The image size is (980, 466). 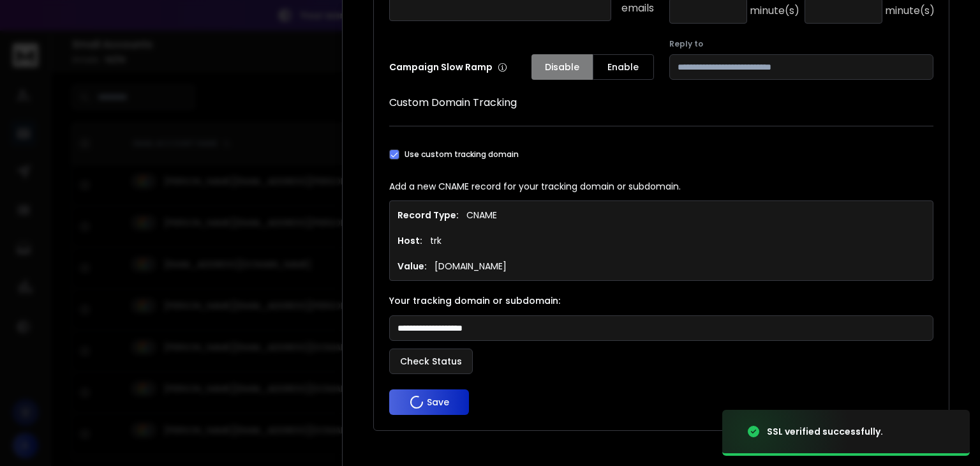 What do you see at coordinates (431, 362) in the screenshot?
I see `button: Check Status` at bounding box center [431, 362].